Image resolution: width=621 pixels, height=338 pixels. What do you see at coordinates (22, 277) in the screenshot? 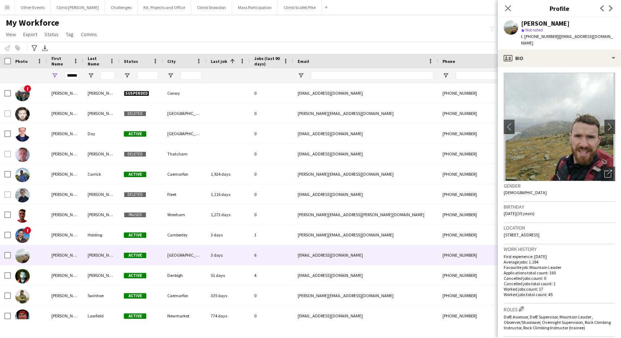
I see `img: Thomas Hodgkinson` at bounding box center [22, 277].